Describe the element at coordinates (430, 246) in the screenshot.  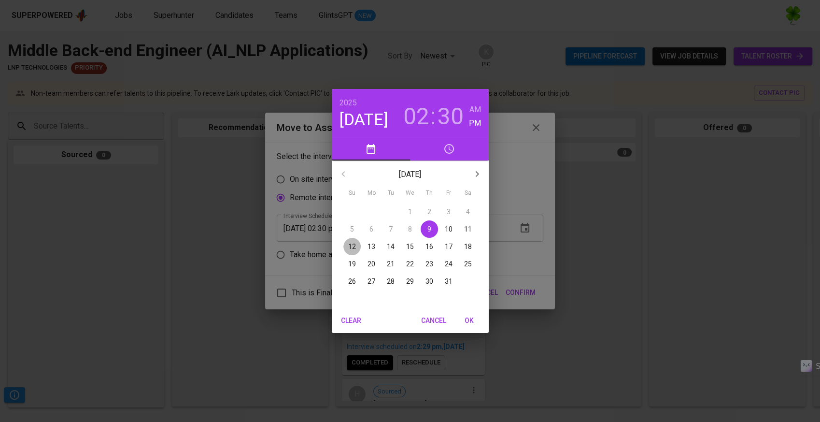
I see `button: 16` at that location.